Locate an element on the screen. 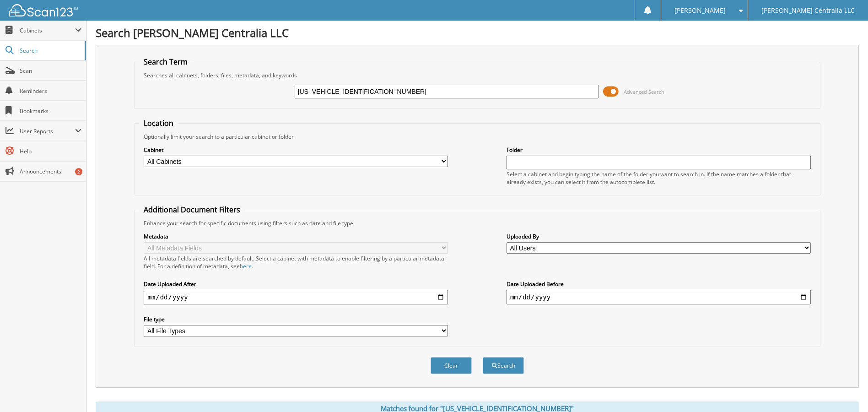 This screenshot has width=868, height=412. div: Optionally limit your search to a particular cabinet or folder is located at coordinates (477, 136).